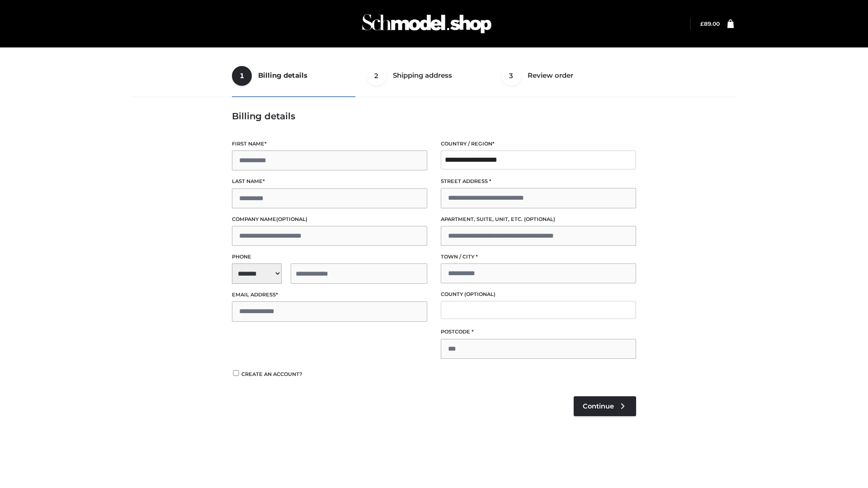 The height and width of the screenshot is (488, 868). Describe the element at coordinates (538, 219) in the screenshot. I see `label: Apartment, suite, unit, etc.` at that location.